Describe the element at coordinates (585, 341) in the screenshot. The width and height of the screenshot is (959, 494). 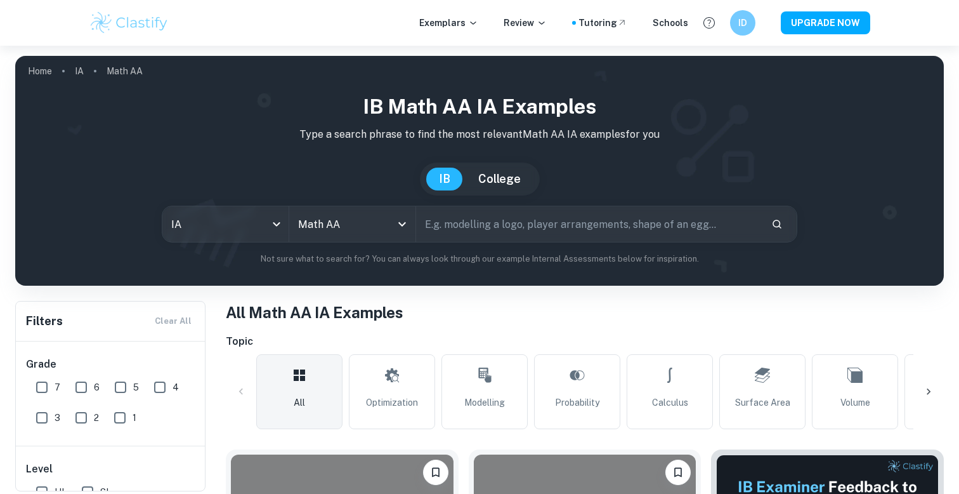
I see `h6: Topic` at that location.